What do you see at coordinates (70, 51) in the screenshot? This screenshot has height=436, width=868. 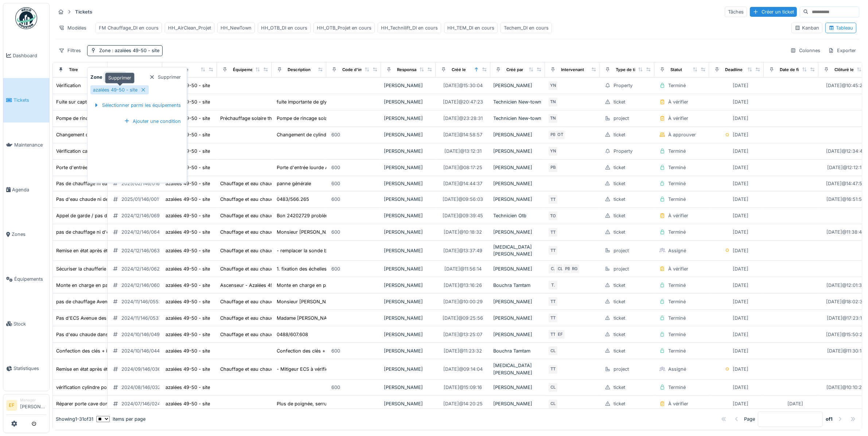 I see `div: Filtres` at bounding box center [70, 51].